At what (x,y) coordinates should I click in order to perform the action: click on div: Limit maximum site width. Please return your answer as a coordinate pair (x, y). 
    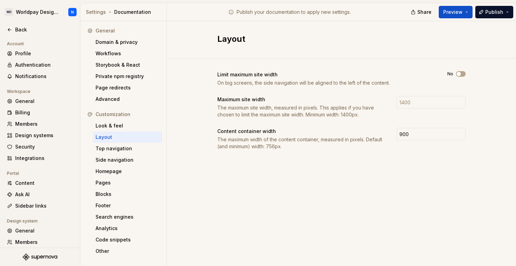
    Looking at the image, I should click on (247, 75).